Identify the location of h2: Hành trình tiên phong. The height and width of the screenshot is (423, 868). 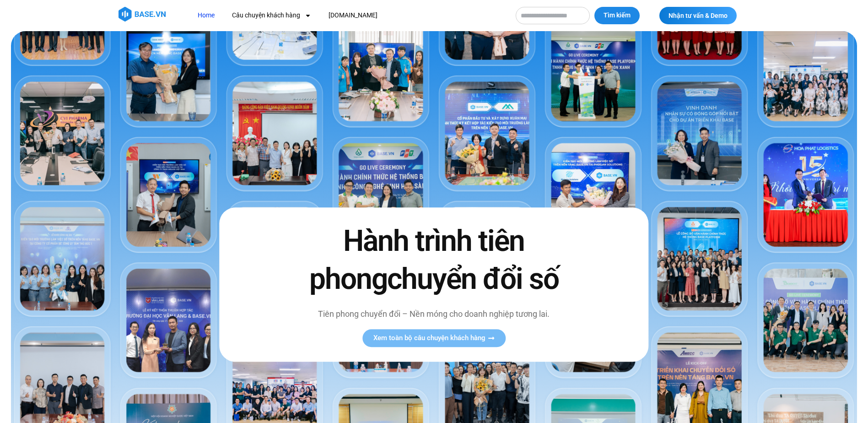
(433, 260).